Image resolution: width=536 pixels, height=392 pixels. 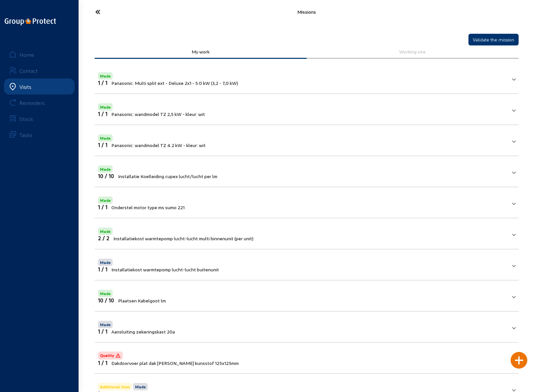 What do you see at coordinates (39, 54) in the screenshot?
I see `a: Home` at bounding box center [39, 54].